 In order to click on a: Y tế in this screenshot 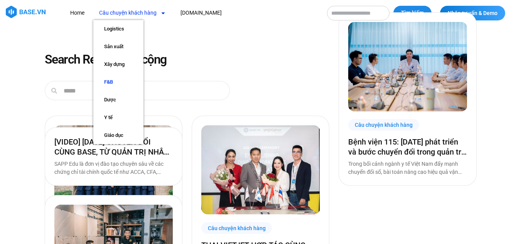, I will do `click(118, 118)`.